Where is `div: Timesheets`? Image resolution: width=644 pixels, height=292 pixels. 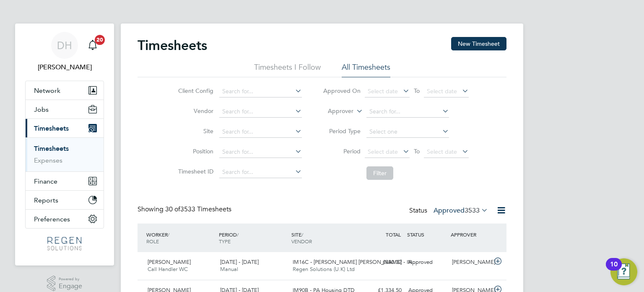
div: Timesheets is located at coordinates (65, 154).